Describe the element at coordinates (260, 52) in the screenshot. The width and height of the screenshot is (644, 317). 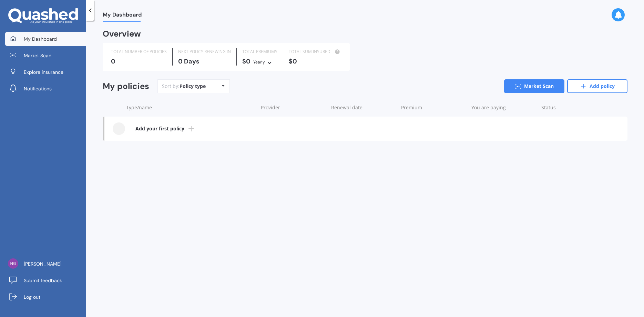
I see `div: TOTAL PREMIUMS` at that location.